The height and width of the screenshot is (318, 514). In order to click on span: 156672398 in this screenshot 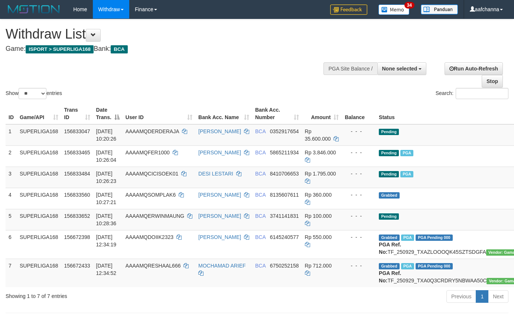, I will do `click(77, 237)`.